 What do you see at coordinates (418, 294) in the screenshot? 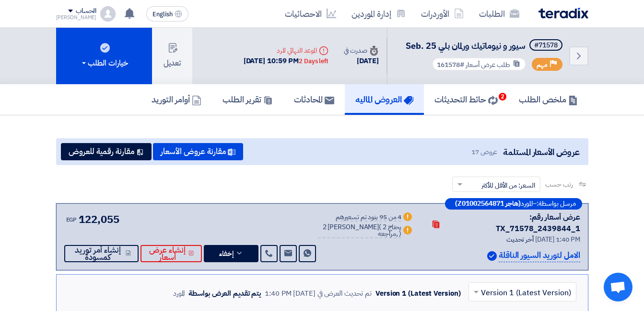
I see `div: Version 1 (Latest Version)` at bounding box center [418, 294].